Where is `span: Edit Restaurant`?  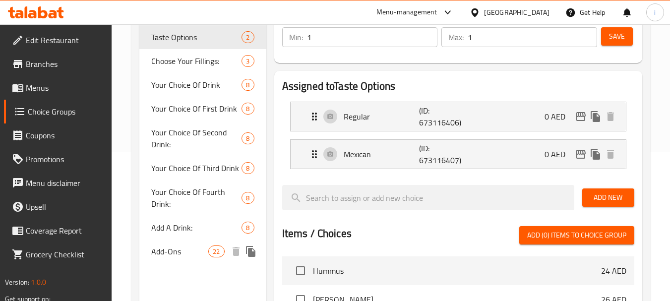 span: Edit Restaurant is located at coordinates (65, 40).